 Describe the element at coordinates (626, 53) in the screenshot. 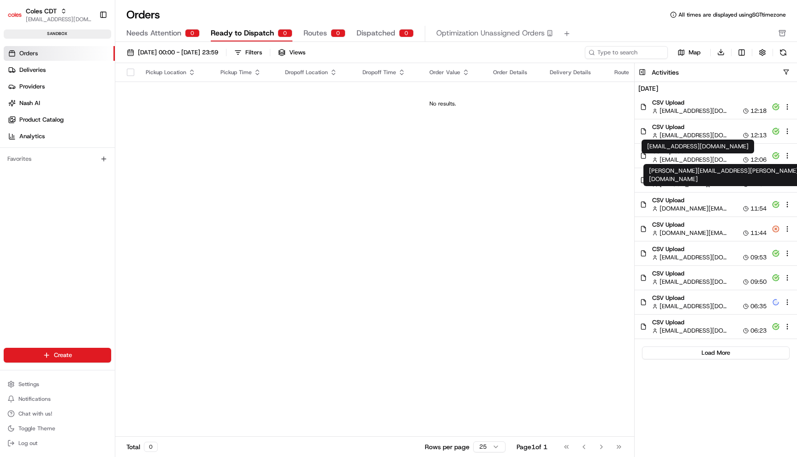

I see `input: Type to search` at that location.